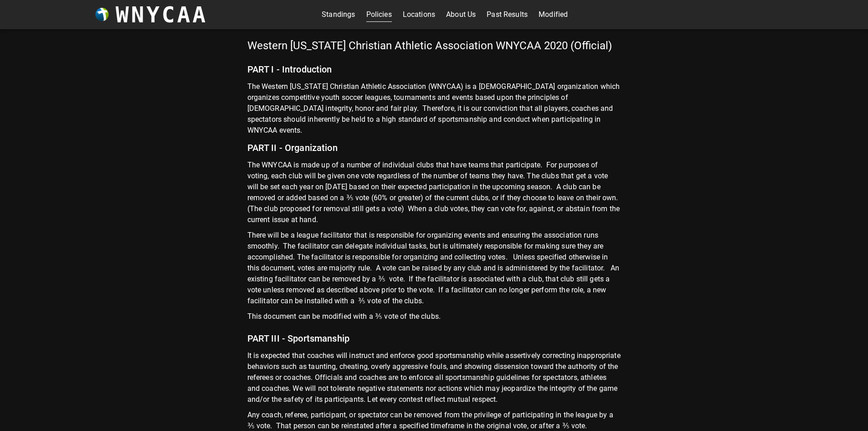 This screenshot has height=431, width=868. What do you see at coordinates (434, 338) in the screenshot?
I see `h6: PART III - Sportsmanship` at bounding box center [434, 338].